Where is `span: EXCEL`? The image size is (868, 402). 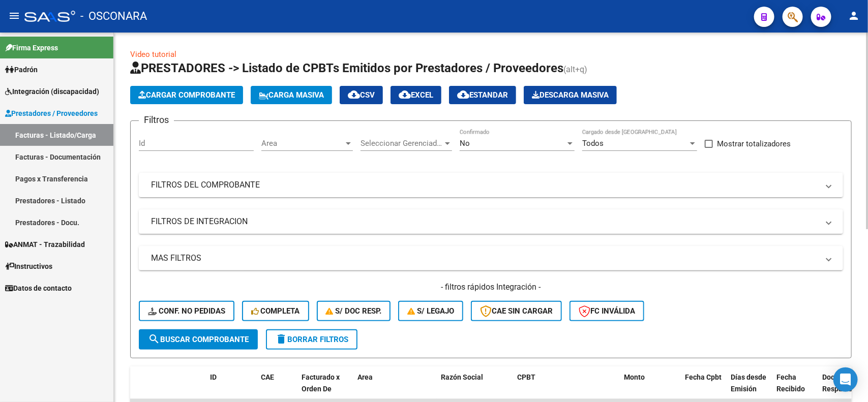 span: EXCEL is located at coordinates (416, 95).